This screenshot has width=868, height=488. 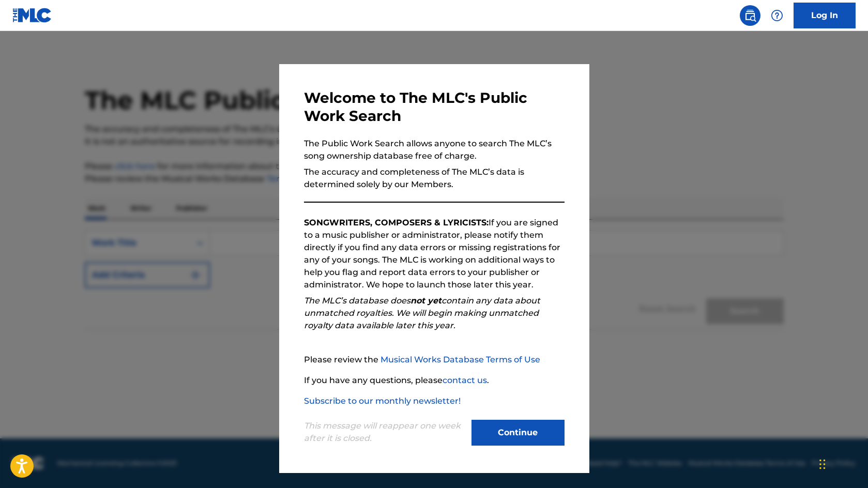 I want to click on p: The Public Work Search allows anyone to search The MLC’s song ownership database free of charge., so click(x=434, y=150).